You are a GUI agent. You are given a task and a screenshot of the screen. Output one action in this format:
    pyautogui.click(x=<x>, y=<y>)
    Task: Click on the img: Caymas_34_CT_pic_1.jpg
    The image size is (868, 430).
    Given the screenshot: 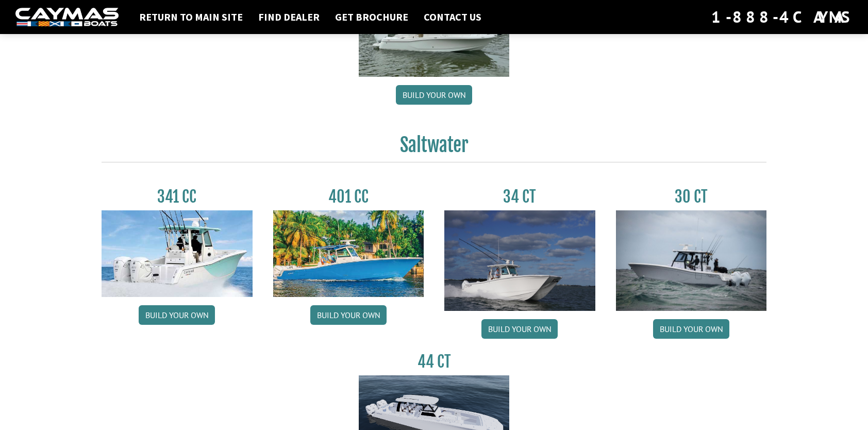 What is the action you would take?
    pyautogui.click(x=519, y=260)
    